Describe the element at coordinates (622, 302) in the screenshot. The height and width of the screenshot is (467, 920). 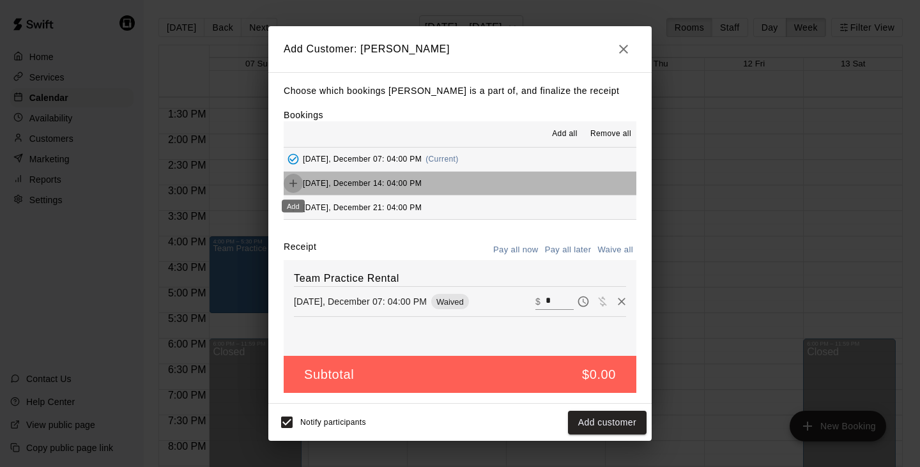
I see `button: Remove` at that location.